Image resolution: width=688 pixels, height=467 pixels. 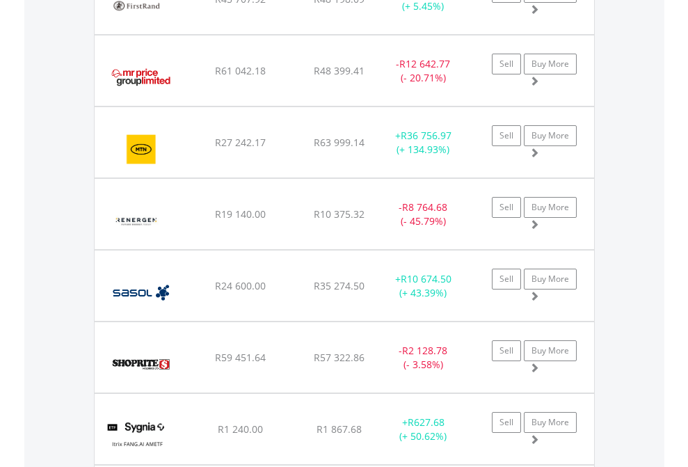 What do you see at coordinates (339, 142) in the screenshot?
I see `span: R63 999.14` at bounding box center [339, 142].